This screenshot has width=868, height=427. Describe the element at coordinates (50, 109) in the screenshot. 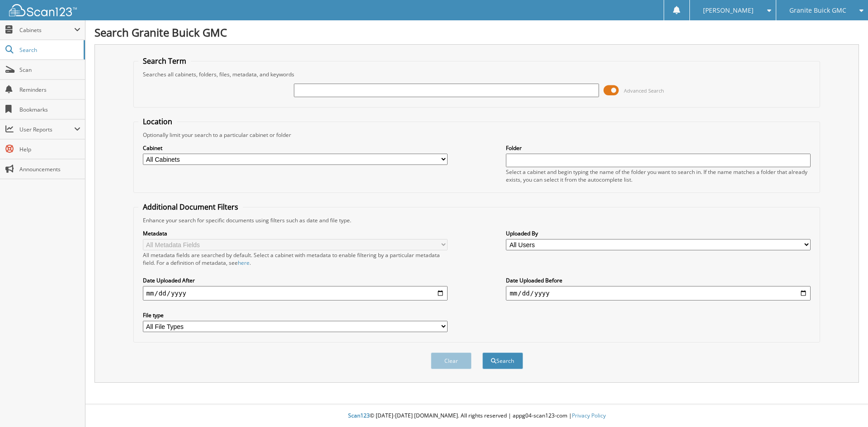

I see `span: Bookmarks` at that location.